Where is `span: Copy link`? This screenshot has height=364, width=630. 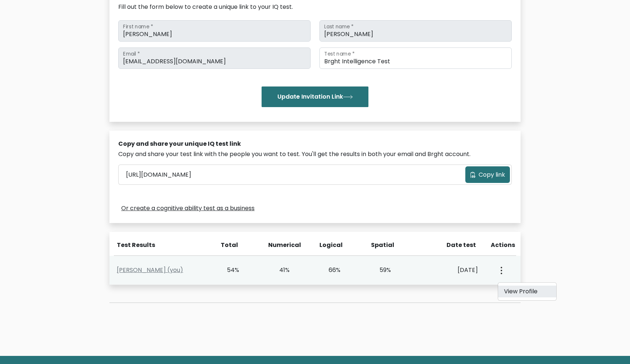
span: Copy link is located at coordinates (492, 175).